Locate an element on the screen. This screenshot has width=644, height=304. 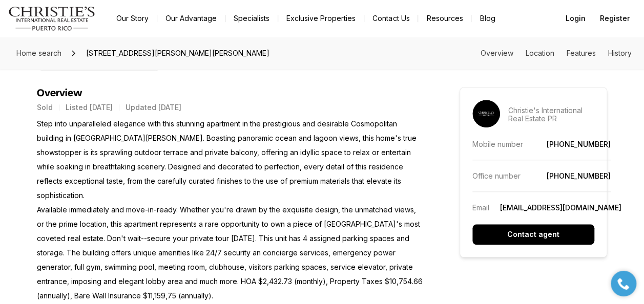
button: Contact agent is located at coordinates (533, 234).